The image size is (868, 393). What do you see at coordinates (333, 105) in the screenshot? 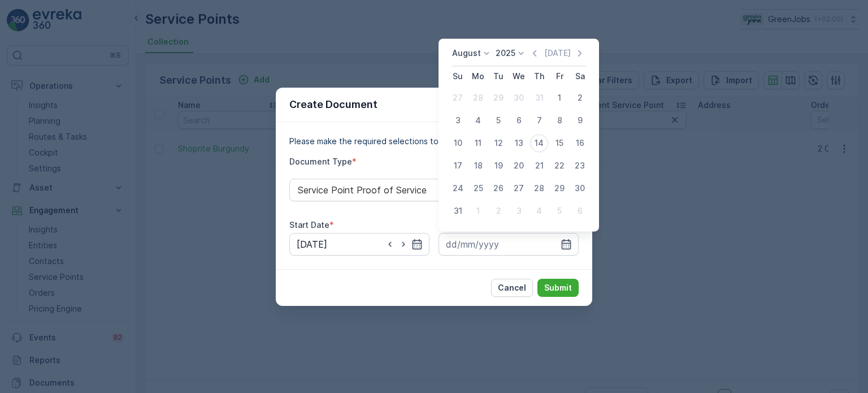
I see `p: Create Document` at bounding box center [333, 105].